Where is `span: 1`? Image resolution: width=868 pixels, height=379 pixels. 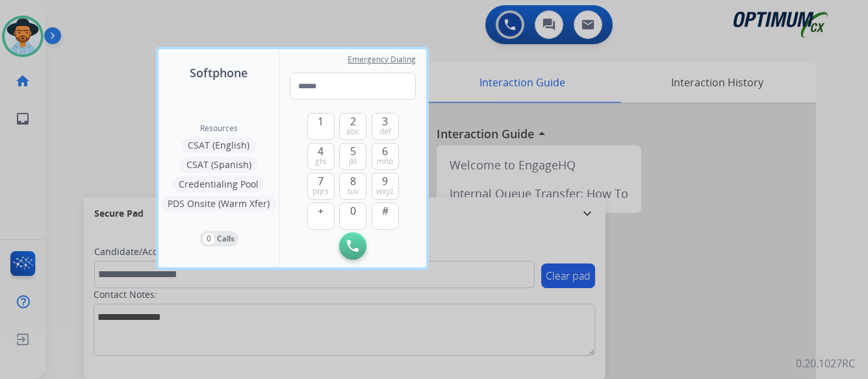 span: 1 is located at coordinates (320, 122).